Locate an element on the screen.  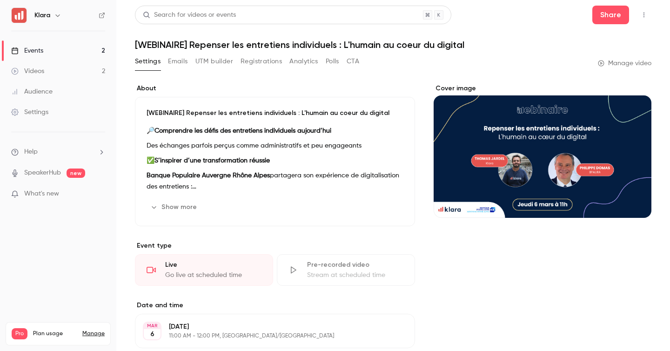
div: Settings is located at coordinates (30, 112).